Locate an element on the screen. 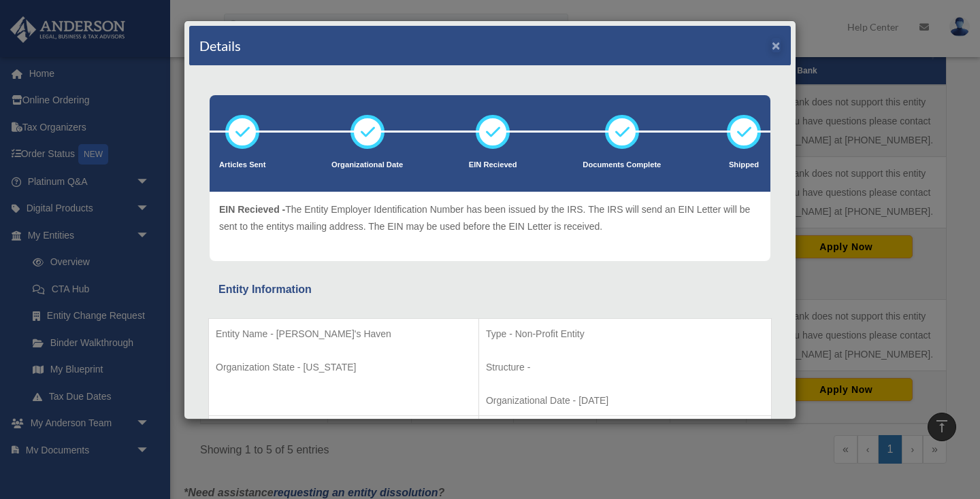  p: Type - Non-Profit Entity is located at coordinates (625, 334).